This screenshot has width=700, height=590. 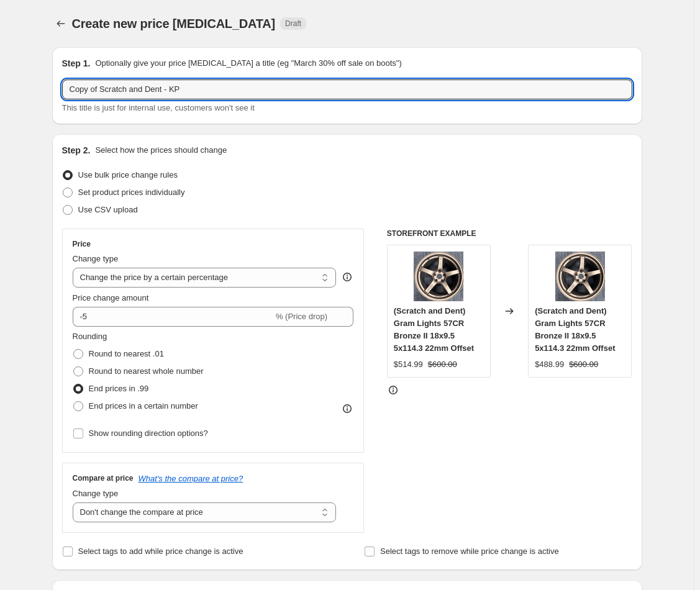 What do you see at coordinates (509, 233) in the screenshot?
I see `h6: STOREFRONT EXAMPLE` at bounding box center [509, 233].